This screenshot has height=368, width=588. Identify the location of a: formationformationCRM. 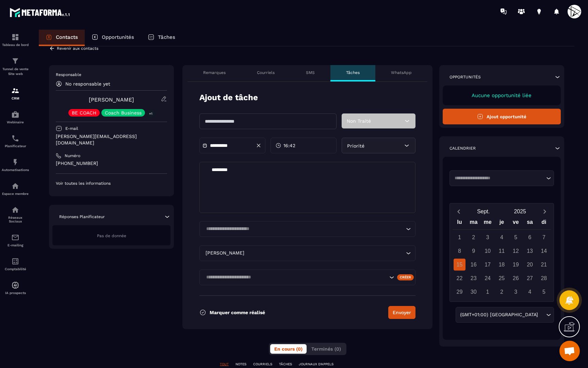
(15, 93).